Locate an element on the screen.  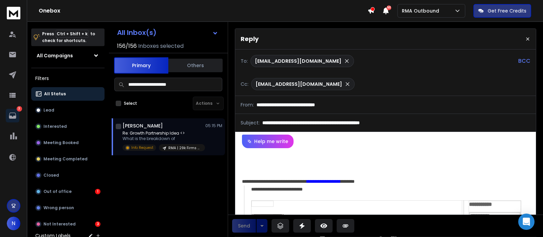
p: BCC is located at coordinates (525, 61).